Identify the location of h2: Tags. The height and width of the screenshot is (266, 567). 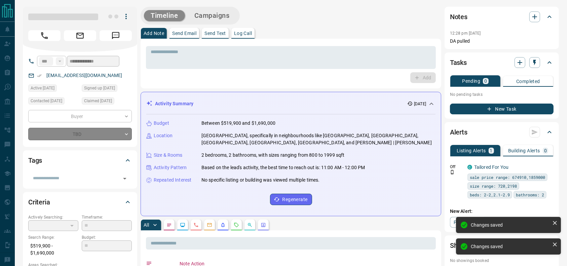
(35, 161).